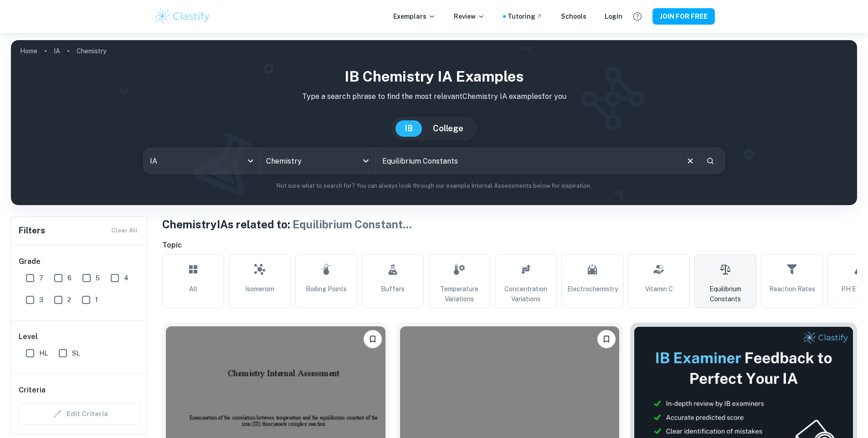 This screenshot has height=438, width=868. Describe the element at coordinates (574, 17) in the screenshot. I see `a: Schools` at that location.